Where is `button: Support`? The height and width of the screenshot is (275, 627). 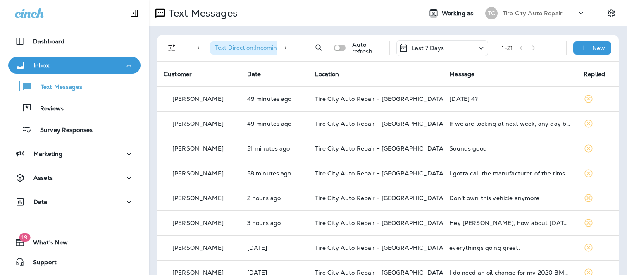
button: Support is located at coordinates (74, 262).